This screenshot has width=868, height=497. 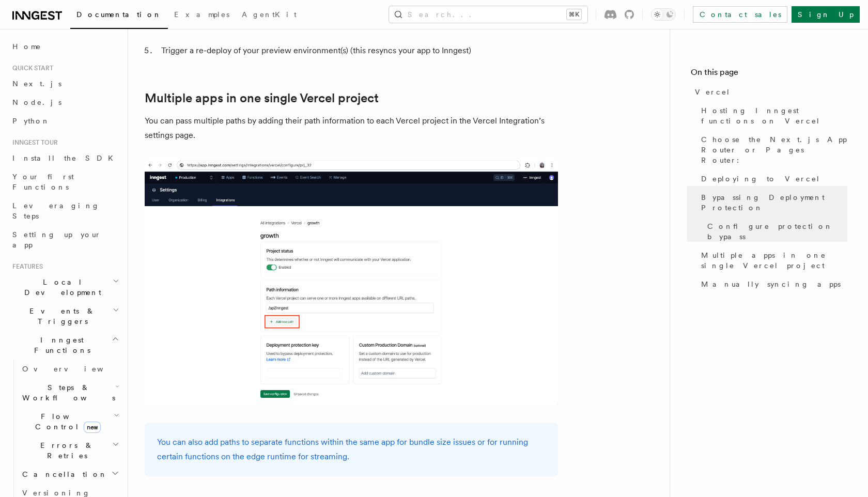 What do you see at coordinates (69, 474) in the screenshot?
I see `button: Cancellation` at bounding box center [69, 474].